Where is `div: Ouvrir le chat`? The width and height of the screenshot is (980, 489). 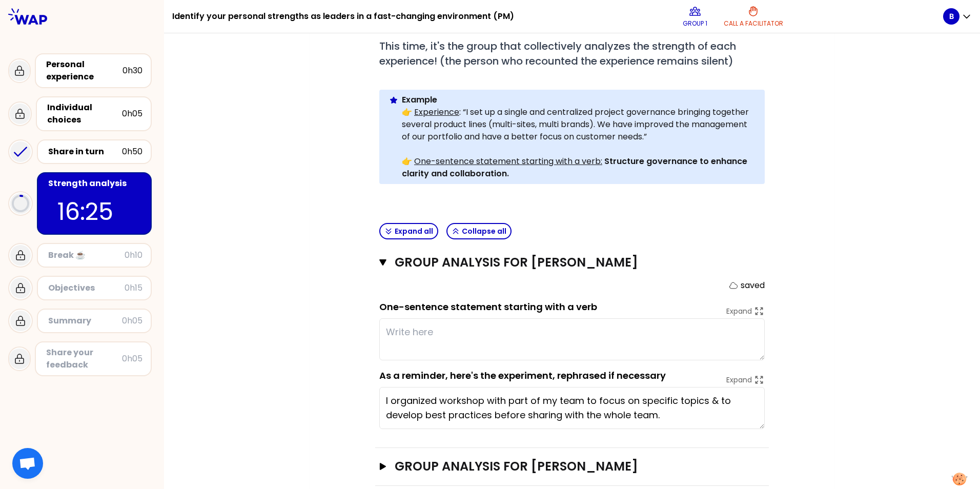 div: Ouvrir le chat is located at coordinates (28, 463).